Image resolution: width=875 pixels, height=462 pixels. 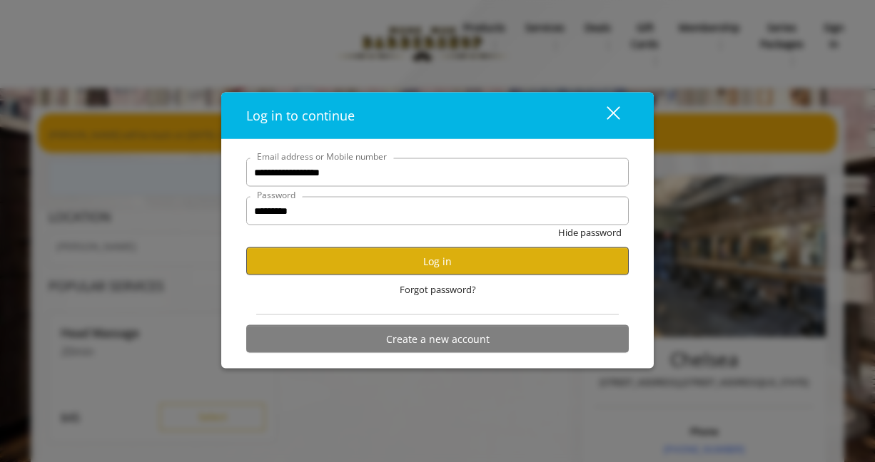 What do you see at coordinates (276, 195) in the screenshot?
I see `label: Password` at bounding box center [276, 195].